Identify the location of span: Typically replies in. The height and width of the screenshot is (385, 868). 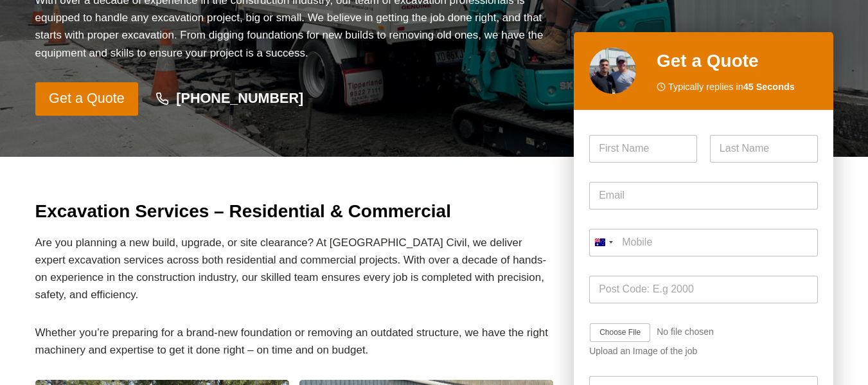
(731, 87).